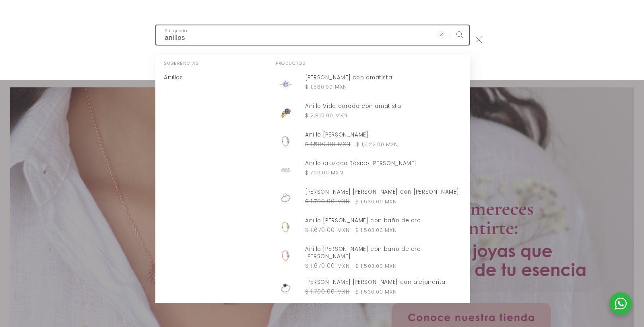 The image size is (644, 327). What do you see at coordinates (173, 78) in the screenshot?
I see `p: Anillos` at bounding box center [173, 78].